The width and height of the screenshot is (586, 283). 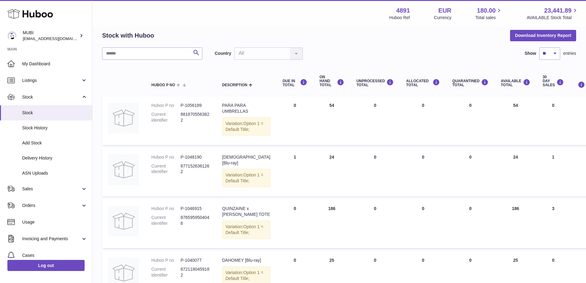 What do you see at coordinates (399, 18) in the screenshot?
I see `div: Huboo Ref` at bounding box center [399, 18].